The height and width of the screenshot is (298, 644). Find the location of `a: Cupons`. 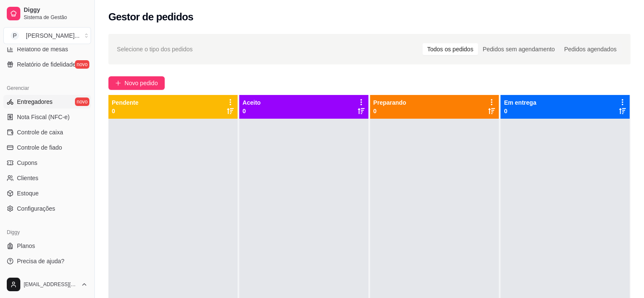

a: Cupons is located at coordinates (47, 163).